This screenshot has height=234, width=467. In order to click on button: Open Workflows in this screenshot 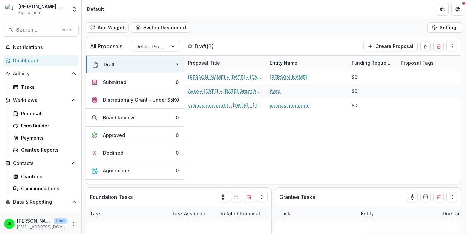, I will do `click(41, 100)`.